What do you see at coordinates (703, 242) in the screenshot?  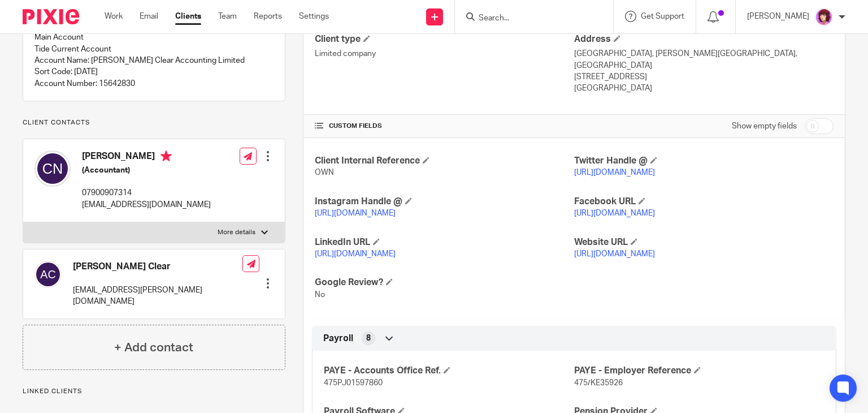 I see `h4: Website URL` at bounding box center [703, 242].